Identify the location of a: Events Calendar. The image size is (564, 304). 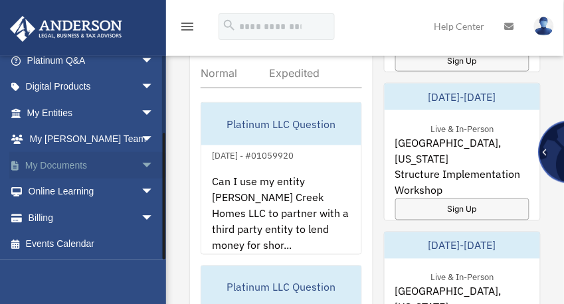
(92, 244).